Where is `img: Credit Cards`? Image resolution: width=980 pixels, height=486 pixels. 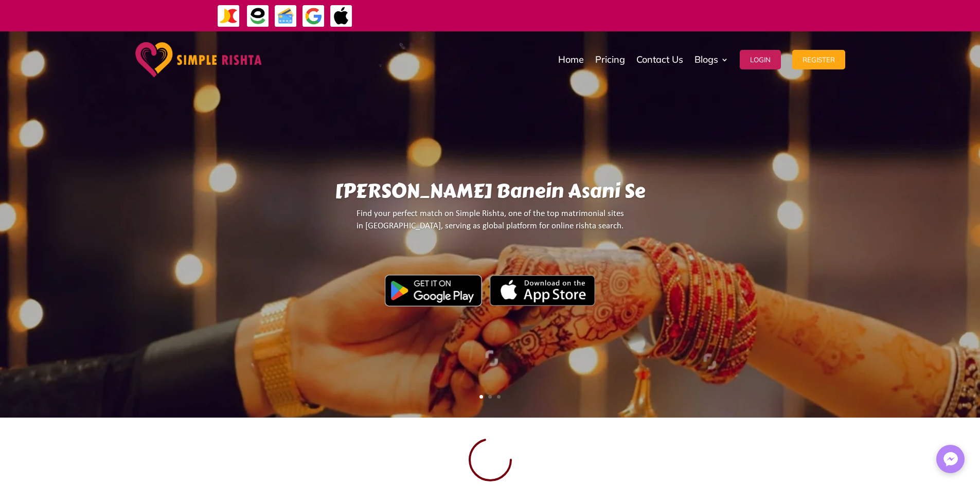
img: Credit Cards is located at coordinates (285, 16).